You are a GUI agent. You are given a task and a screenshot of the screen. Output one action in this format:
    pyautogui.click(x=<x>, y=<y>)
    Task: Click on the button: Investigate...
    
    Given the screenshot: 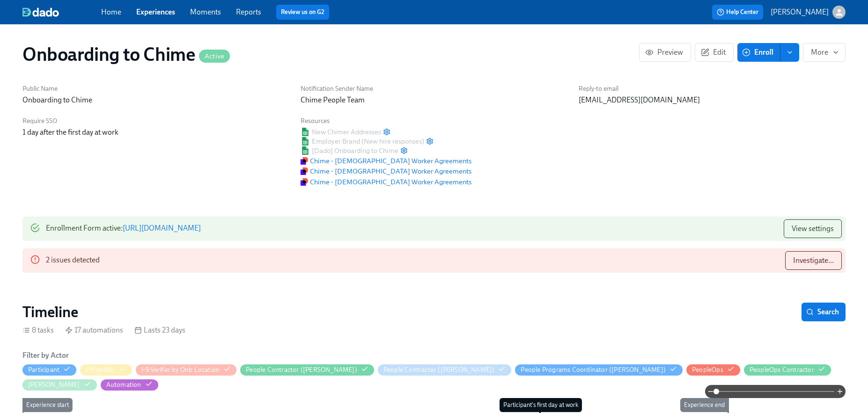 What is the action you would take?
    pyautogui.click(x=813, y=261)
    